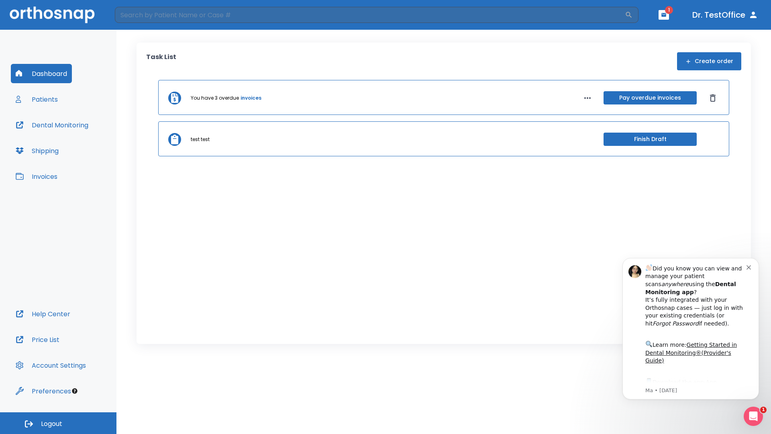 The width and height of the screenshot is (771, 434). What do you see at coordinates (37, 176) in the screenshot?
I see `button: Invoices` at bounding box center [37, 176].